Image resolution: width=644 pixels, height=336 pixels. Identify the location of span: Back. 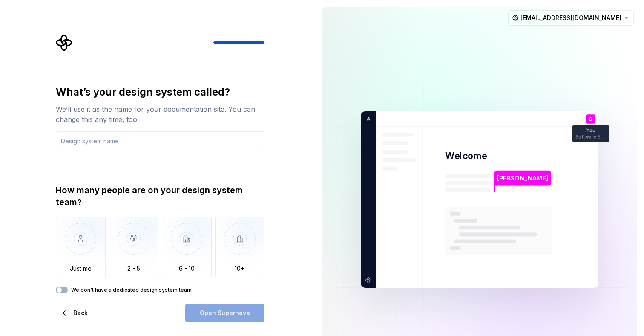
(81, 313).